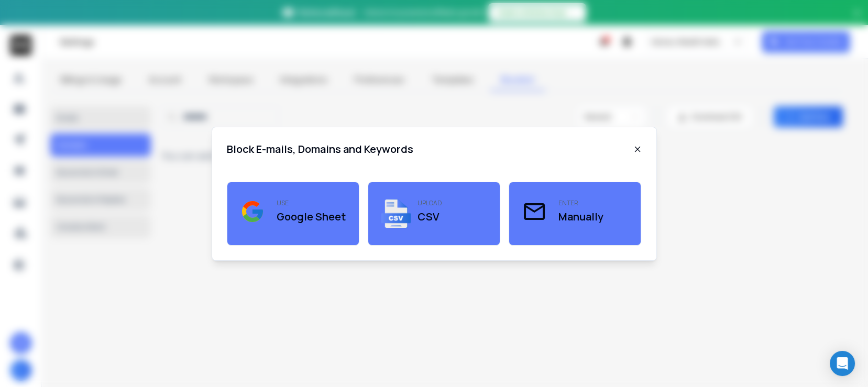  I want to click on h1: Block E-mails, Domains and Keywords, so click(320, 150).